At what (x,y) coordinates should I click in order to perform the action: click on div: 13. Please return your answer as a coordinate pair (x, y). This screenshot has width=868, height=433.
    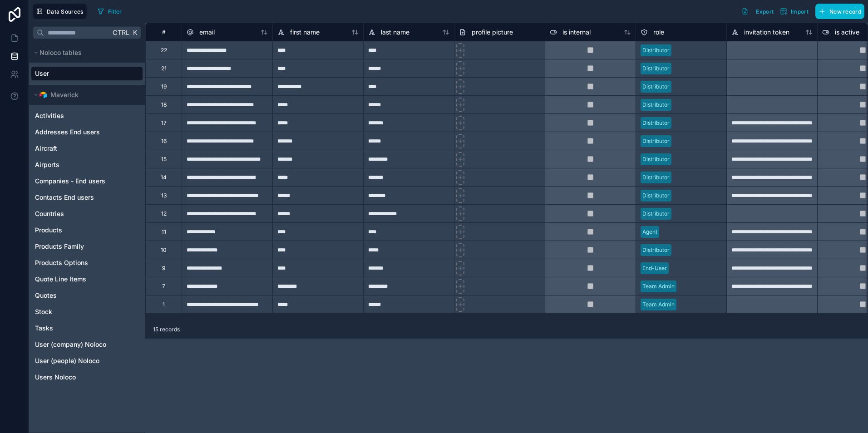
    Looking at the image, I should click on (164, 195).